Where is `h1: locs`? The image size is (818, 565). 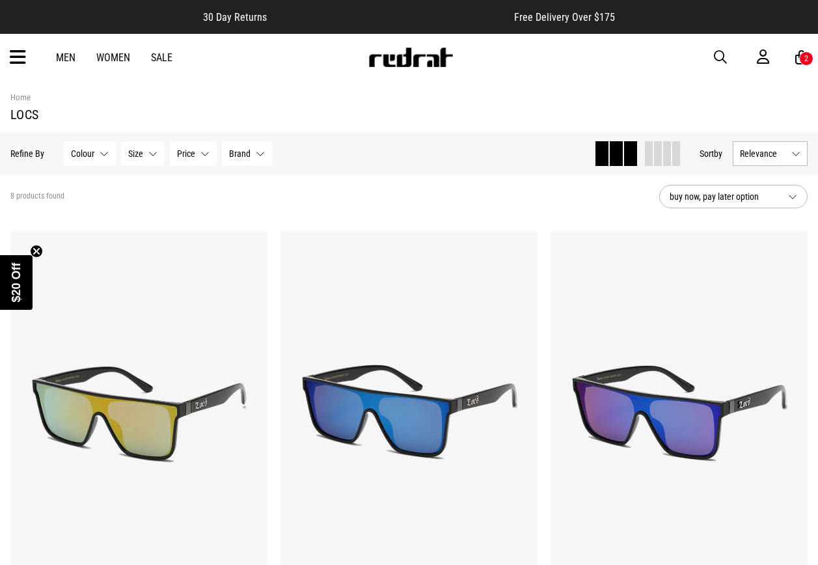
h1: locs is located at coordinates (408, 114).